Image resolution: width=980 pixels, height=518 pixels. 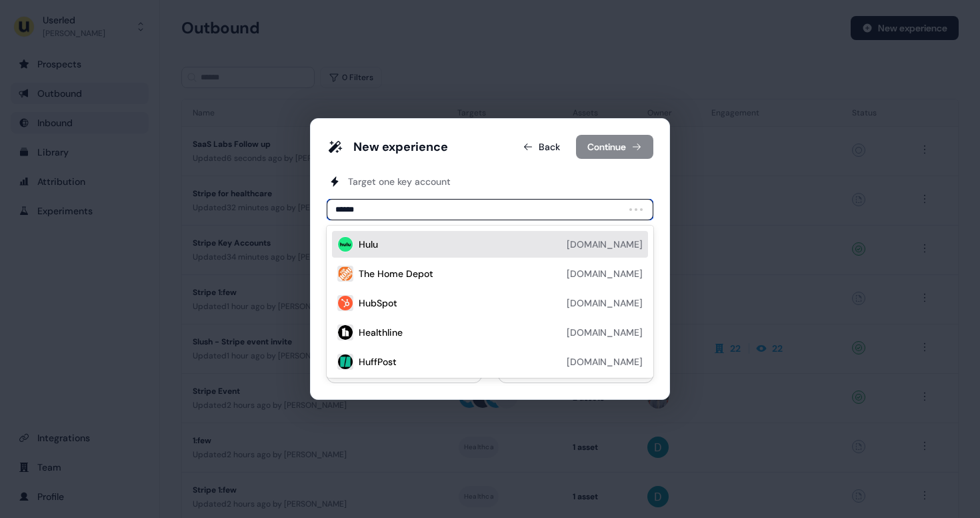 I want to click on div: Healthline, so click(x=381, y=332).